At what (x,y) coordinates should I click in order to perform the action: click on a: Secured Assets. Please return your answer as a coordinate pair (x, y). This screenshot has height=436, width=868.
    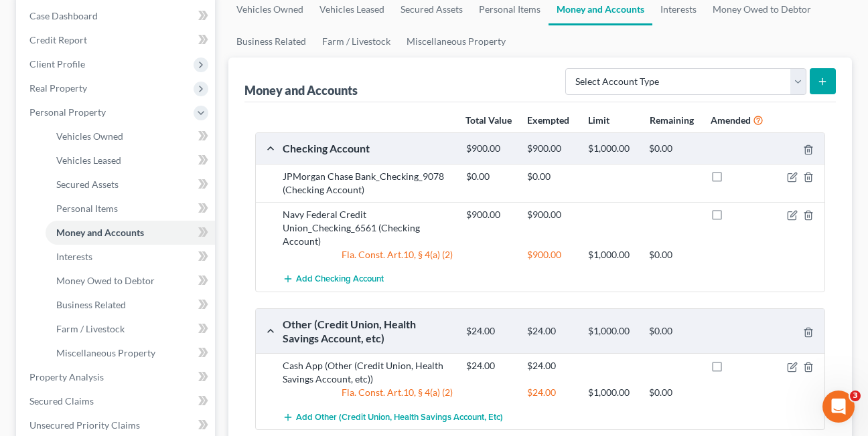
    Looking at the image, I should click on (130, 184).